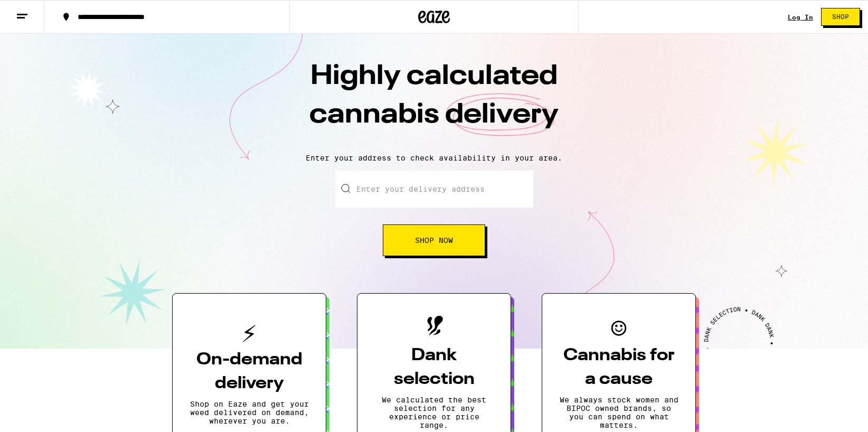  I want to click on h1: Highly calculated cannabis delivery, so click(434, 101).